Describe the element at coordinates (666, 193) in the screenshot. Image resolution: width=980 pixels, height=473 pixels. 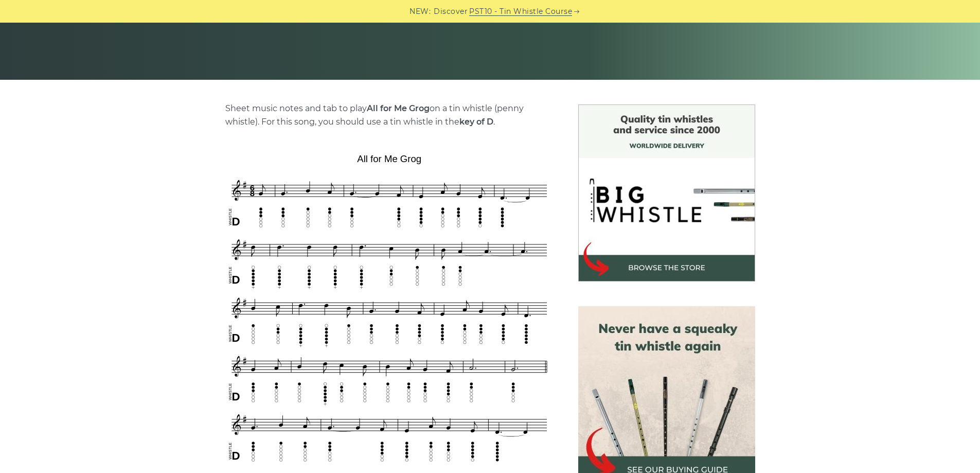
I see `img: BigWhistle Tin Whistle Store` at that location.